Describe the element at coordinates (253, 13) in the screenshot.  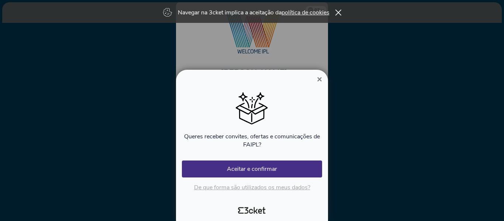
I see `p: Navegar na 3cket implica a aceitação da` at that location.